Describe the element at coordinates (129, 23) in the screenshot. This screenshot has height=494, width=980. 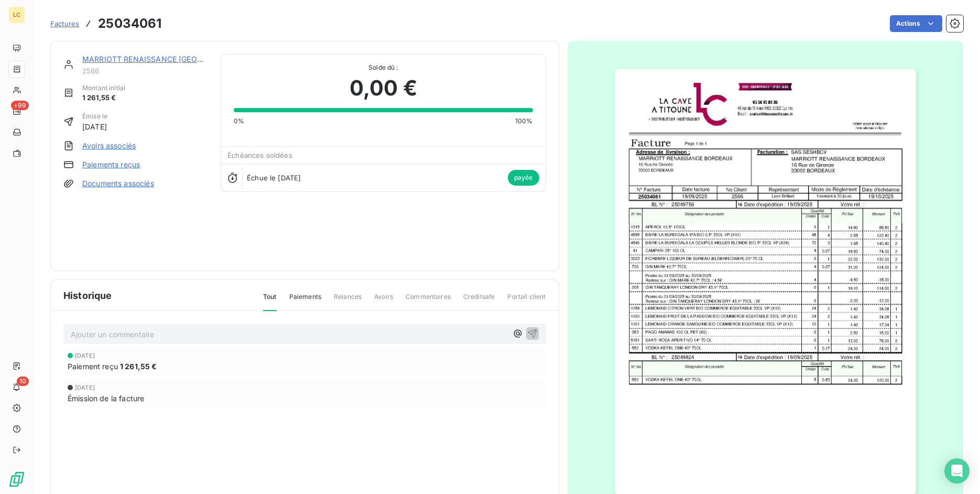
I see `h3: 25034061` at that location.